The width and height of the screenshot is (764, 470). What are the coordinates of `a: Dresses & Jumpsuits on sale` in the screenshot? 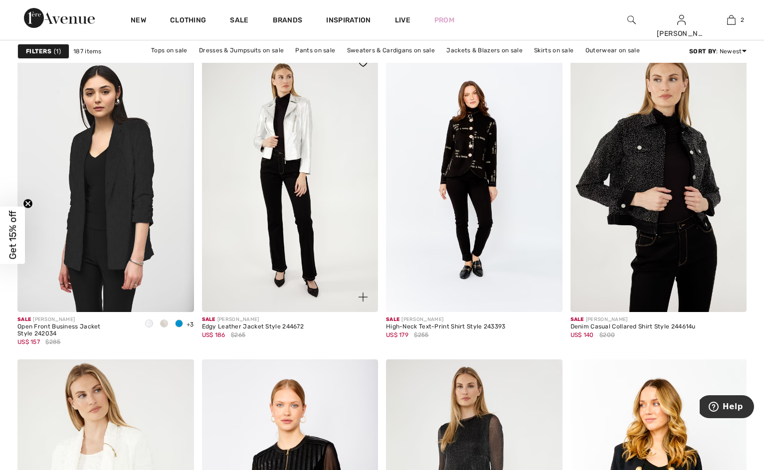 It's located at (241, 50).